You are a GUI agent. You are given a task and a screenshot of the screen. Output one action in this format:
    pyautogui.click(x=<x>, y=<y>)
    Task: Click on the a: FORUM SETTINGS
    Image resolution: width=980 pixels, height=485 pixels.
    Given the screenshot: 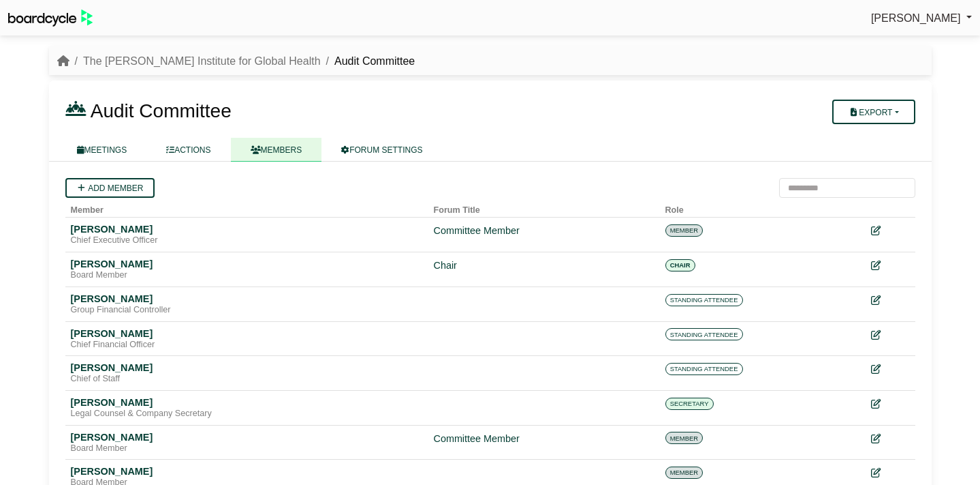 What is the action you would take?
    pyautogui.click(x=382, y=149)
    